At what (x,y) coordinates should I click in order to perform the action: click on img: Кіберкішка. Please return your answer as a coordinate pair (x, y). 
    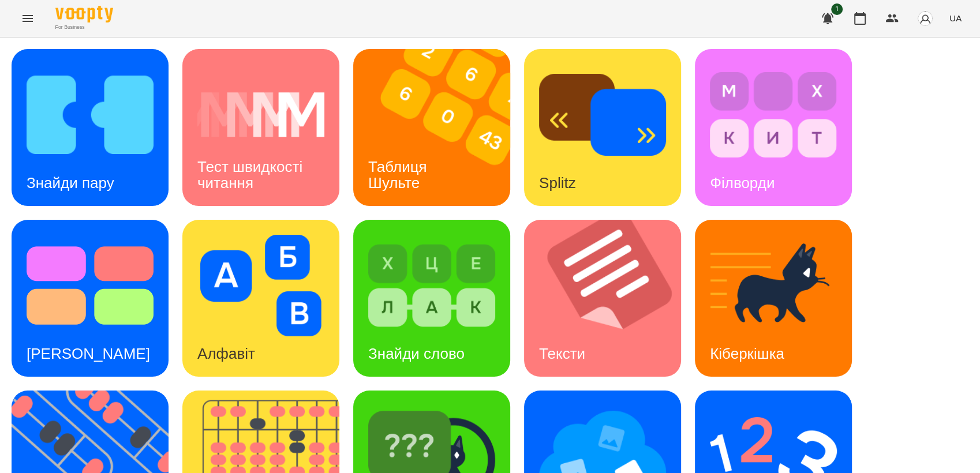
    Looking at the image, I should click on (774, 285).